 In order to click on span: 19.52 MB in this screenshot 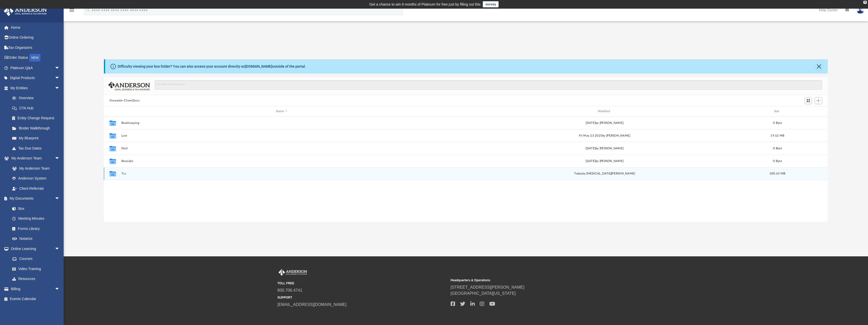, I will do `click(777, 136)`.